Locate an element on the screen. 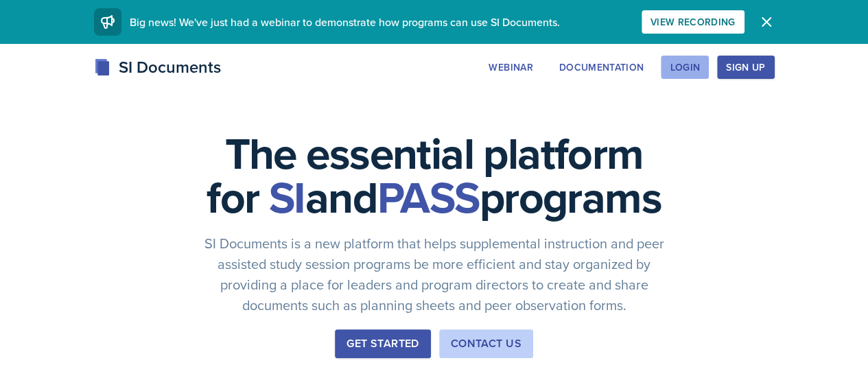  button: View Recording is located at coordinates (693, 22).